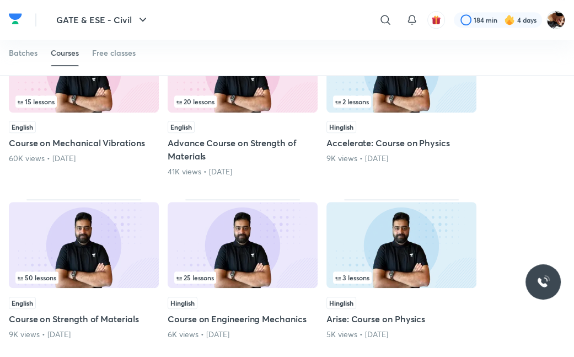  I want to click on div: Accelerate: Course on Physics, so click(401, 100).